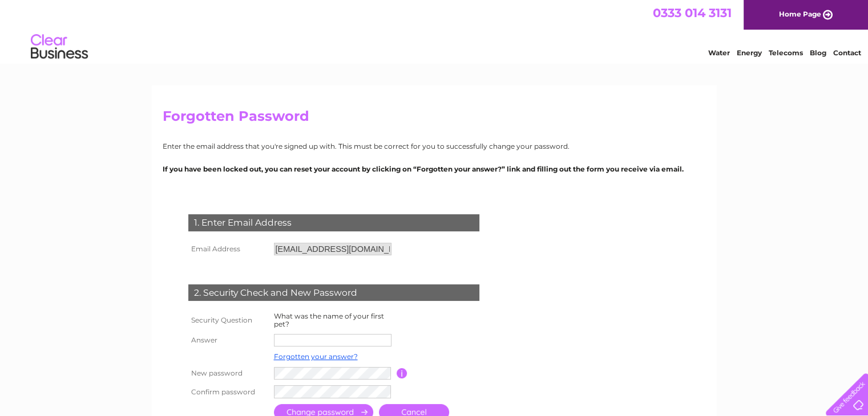 Image resolution: width=868 pixels, height=416 pixels. I want to click on a: Forgotten your answer?, so click(316, 356).